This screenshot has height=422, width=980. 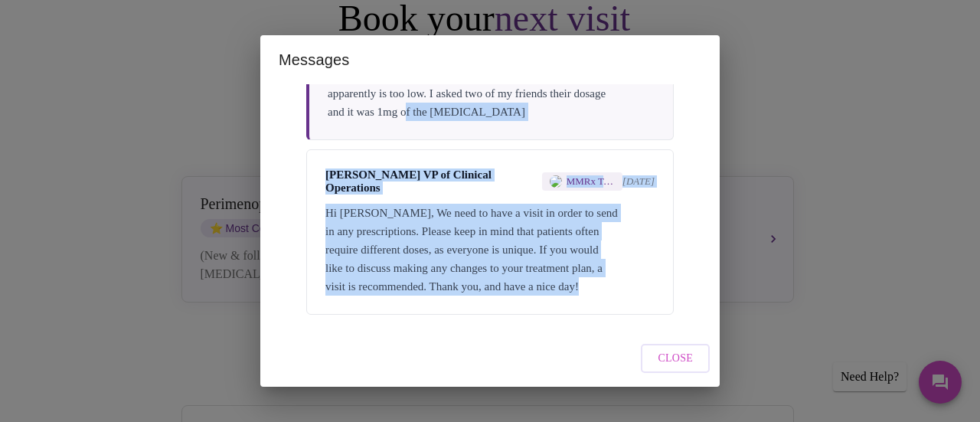 I want to click on span: MMRx Team, so click(x=590, y=182).